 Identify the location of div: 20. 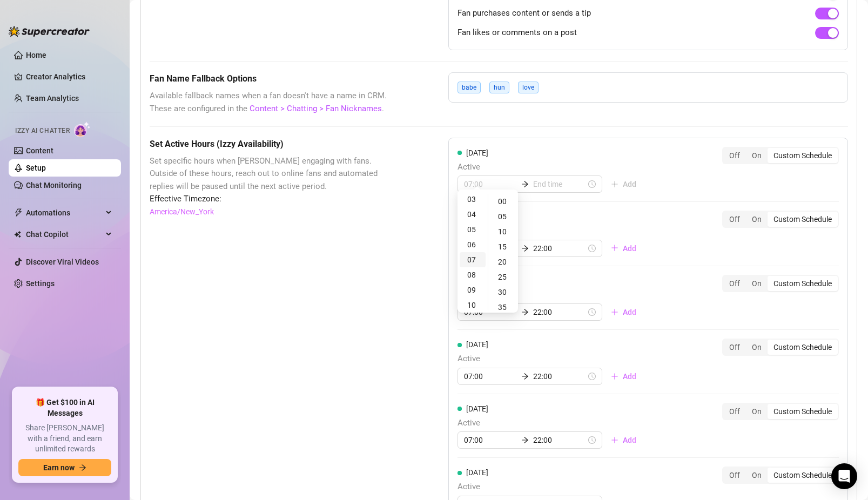
(503, 262).